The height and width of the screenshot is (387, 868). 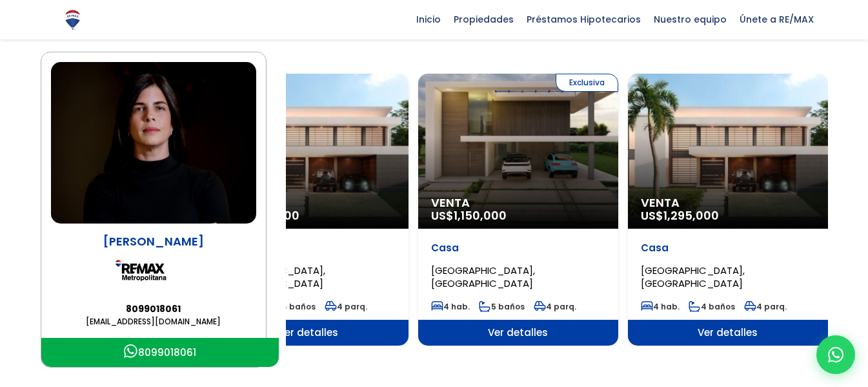 What do you see at coordinates (153, 142) in the screenshot?
I see `img: Sherly Montalvo` at bounding box center [153, 142].